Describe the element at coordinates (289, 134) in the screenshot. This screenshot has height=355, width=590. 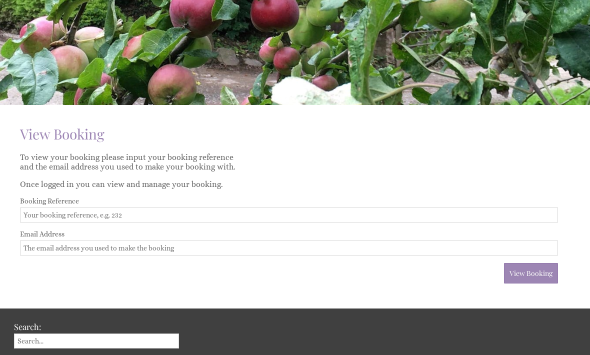
I see `h1: View Booking` at that location.